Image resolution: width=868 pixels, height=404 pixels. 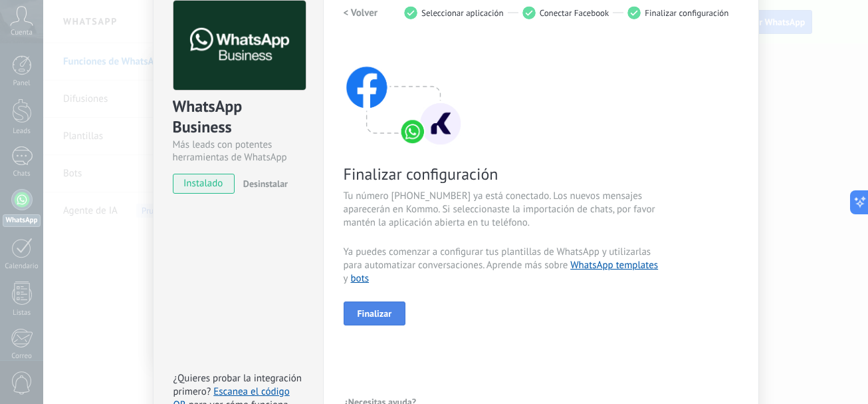 I want to click on button: Finalizar, so click(x=375, y=313).